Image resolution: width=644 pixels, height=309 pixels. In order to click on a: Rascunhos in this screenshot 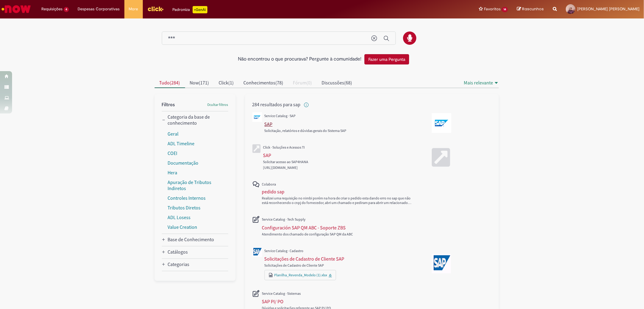, I will do `click(530, 9)`.